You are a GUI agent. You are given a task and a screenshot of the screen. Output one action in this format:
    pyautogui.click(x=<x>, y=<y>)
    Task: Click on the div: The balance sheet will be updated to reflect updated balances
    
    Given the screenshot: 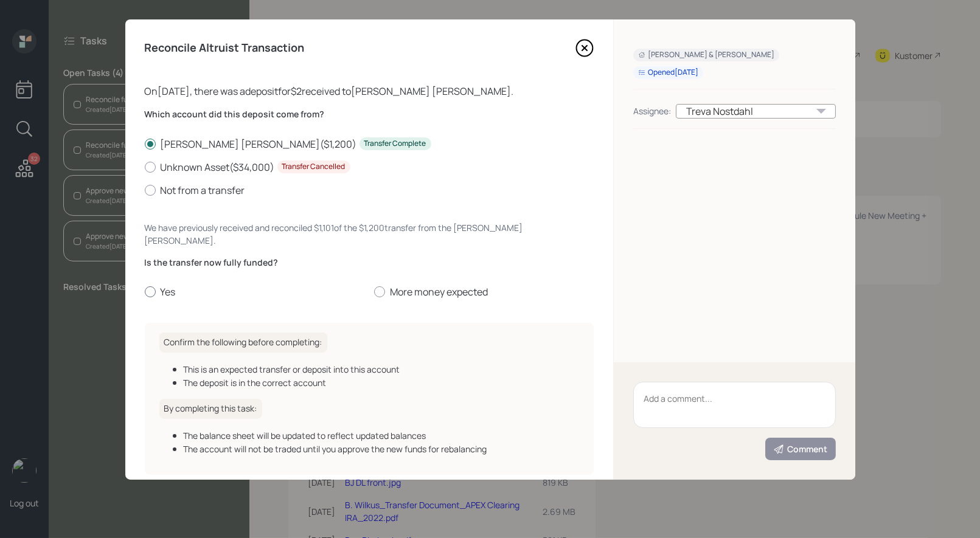 What is the action you would take?
    pyautogui.click(x=381, y=436)
    